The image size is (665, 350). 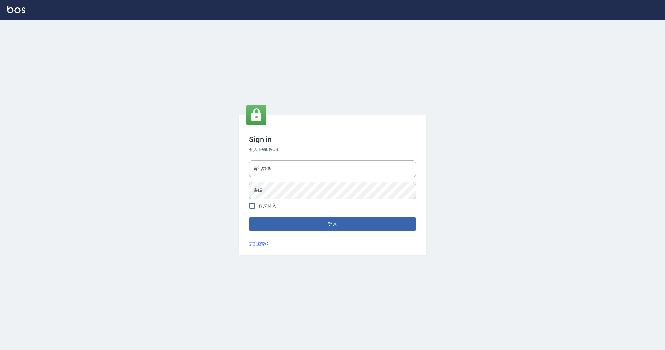 What do you see at coordinates (333, 149) in the screenshot?
I see `h6: 登入 BeautyOS` at bounding box center [333, 149].